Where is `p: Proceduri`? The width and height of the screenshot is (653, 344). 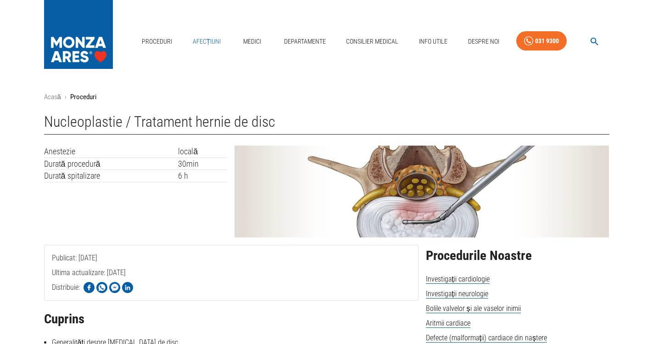
p: Proceduri is located at coordinates (83, 97).